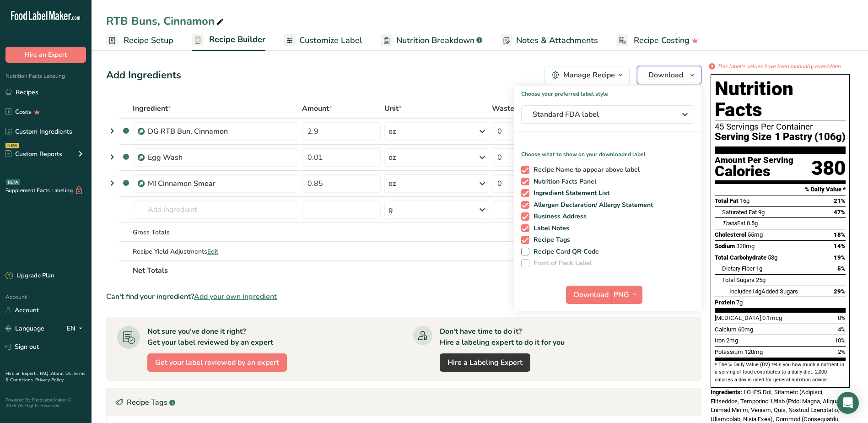 The height and width of the screenshot is (423, 868). Describe the element at coordinates (841, 268) in the screenshot. I see `span: 5%` at that location.